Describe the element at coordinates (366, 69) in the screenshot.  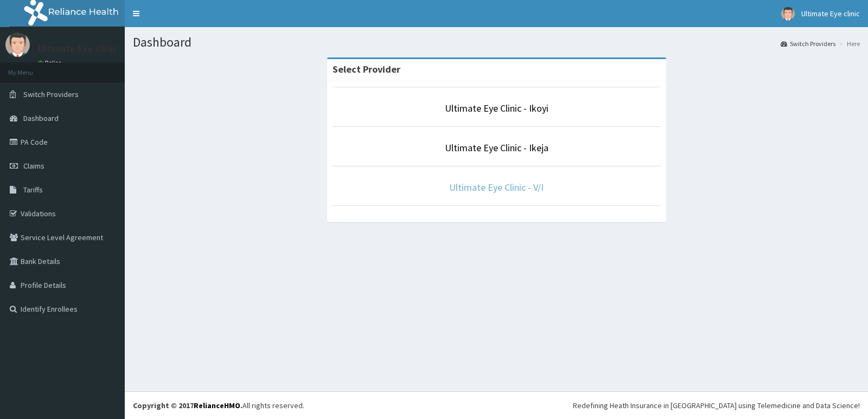
I see `strong: Select Provider` at that location.